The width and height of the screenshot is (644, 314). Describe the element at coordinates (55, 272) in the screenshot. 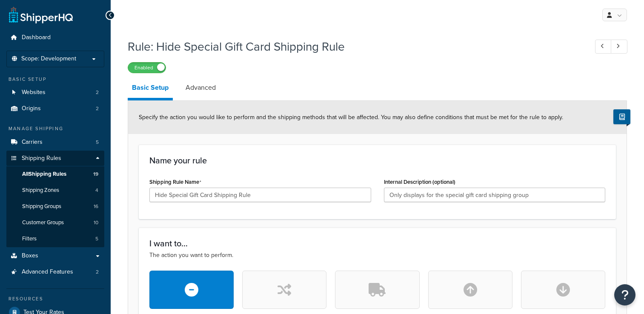

I see `li: Advanced Features` at that location.